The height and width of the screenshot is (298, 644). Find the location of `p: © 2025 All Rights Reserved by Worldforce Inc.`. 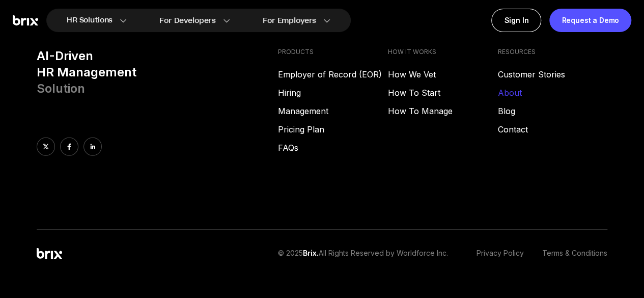

p: © 2025 All Rights Reserved by Worldforce Inc. is located at coordinates (363, 253).